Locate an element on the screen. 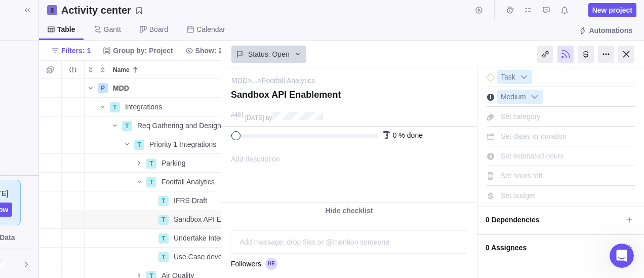  span: Time logs is located at coordinates (510, 10).